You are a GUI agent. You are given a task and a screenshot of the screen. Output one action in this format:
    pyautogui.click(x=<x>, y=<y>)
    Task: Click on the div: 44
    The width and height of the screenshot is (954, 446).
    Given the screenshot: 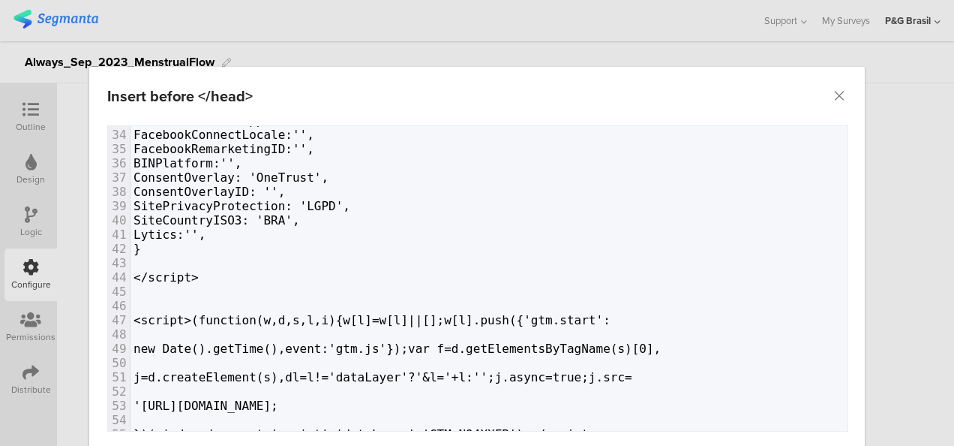 What is the action you would take?
    pyautogui.click(x=119, y=277)
    